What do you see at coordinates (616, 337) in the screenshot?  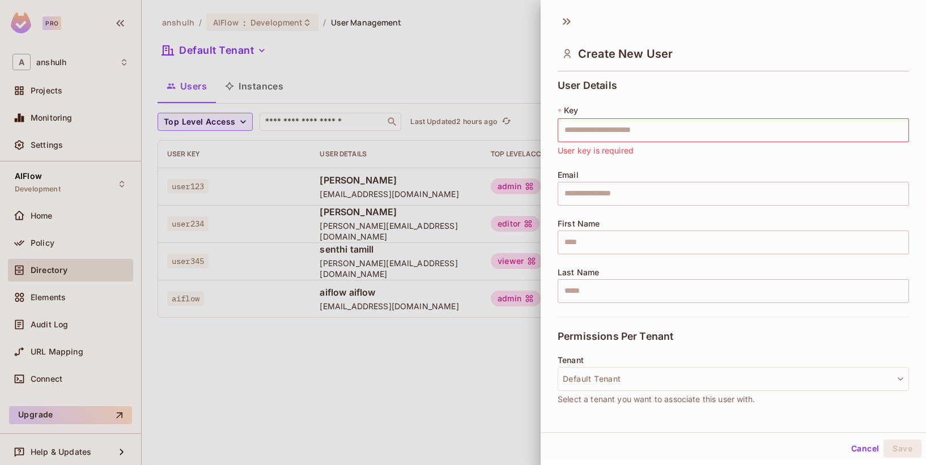 I see `span: Permissions Per Tenant` at bounding box center [616, 337].